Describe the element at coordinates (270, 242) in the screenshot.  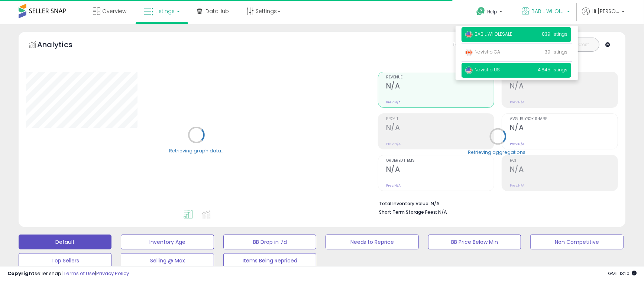
I see `button: BB Drop in 7d` at that location.